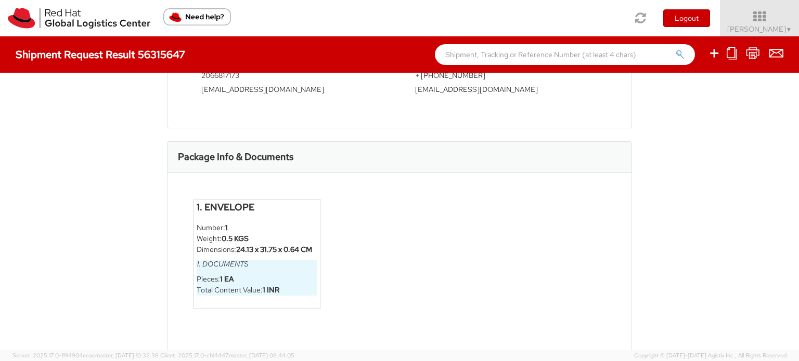  I want to click on li: Dimensions:, so click(257, 250).